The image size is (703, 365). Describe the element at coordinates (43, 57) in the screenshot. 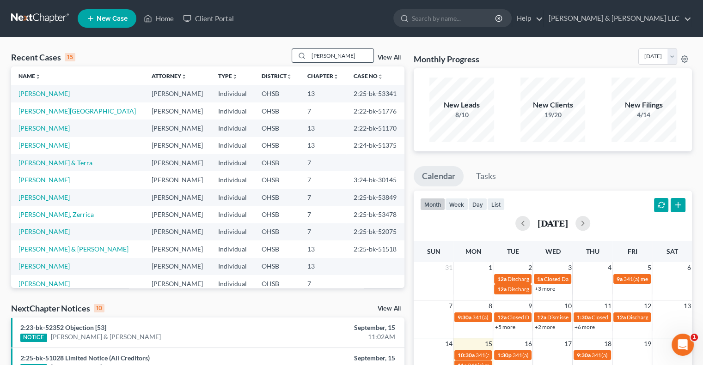

I see `div: Recent Cases` at that location.